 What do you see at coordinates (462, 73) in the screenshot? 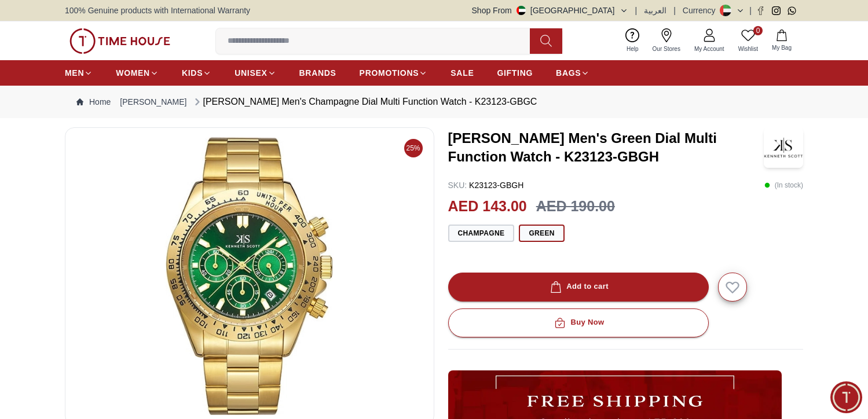
I see `span: SALE` at bounding box center [462, 73].